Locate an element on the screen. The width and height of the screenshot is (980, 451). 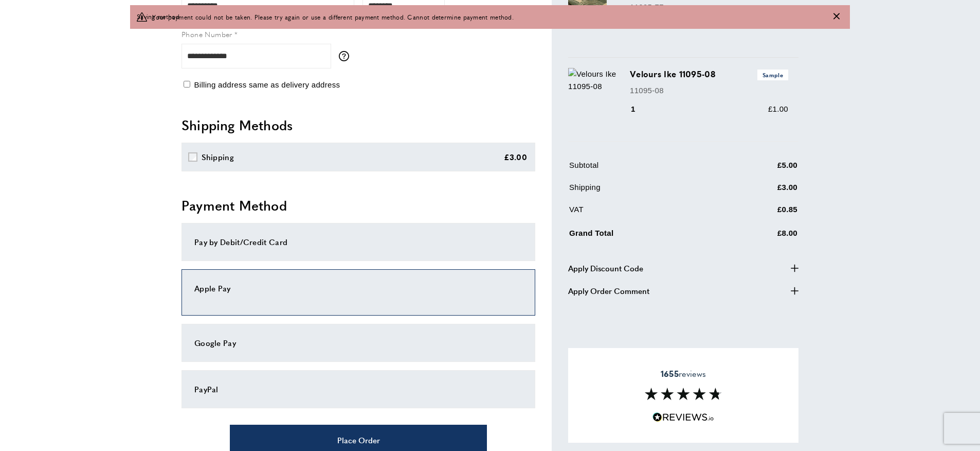
img: Reviews section is located at coordinates (683, 394).